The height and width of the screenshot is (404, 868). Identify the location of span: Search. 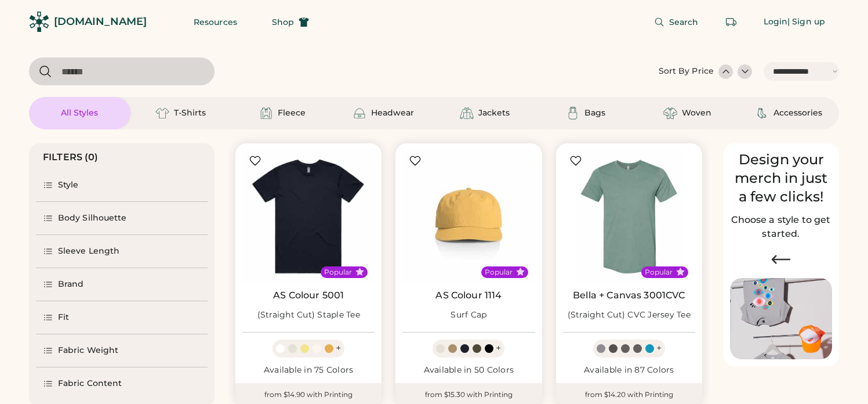
(684, 22).